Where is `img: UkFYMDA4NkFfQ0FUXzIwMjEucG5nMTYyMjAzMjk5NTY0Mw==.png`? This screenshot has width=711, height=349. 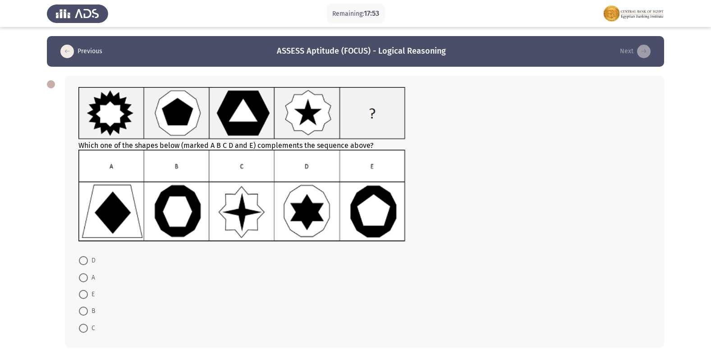
img: UkFYMDA4NkFfQ0FUXzIwMjEucG5nMTYyMjAzMjk5NTY0Mw==.png is located at coordinates (242, 113).